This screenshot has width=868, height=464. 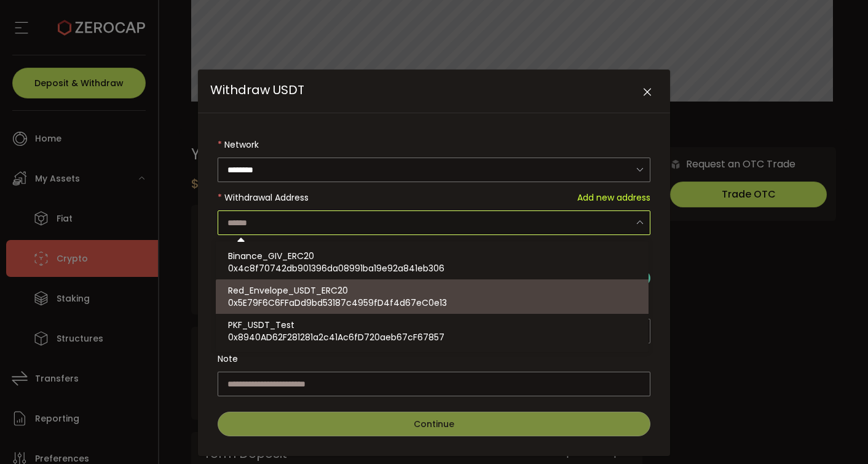 I want to click on div: Withdraw USDT, so click(x=434, y=263).